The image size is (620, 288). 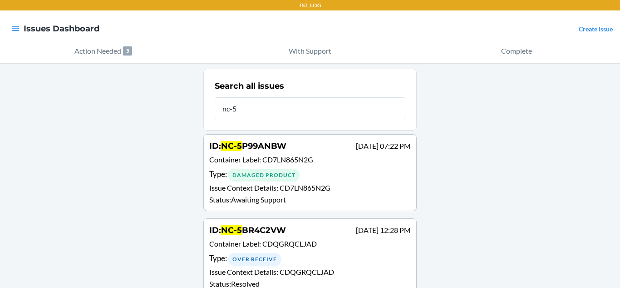 I want to click on p: Action Needed, so click(x=98, y=51).